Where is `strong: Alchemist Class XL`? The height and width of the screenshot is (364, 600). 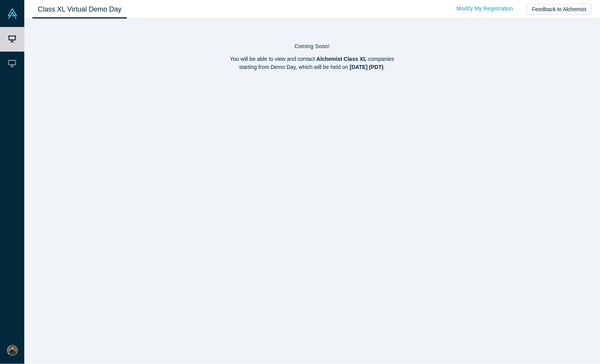
strong: Alchemist Class XL is located at coordinates (342, 59).